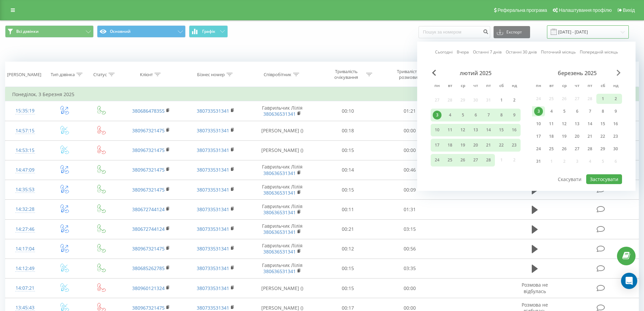 This screenshot has width=644, height=311. Describe the element at coordinates (25, 268) in the screenshot. I see `div: 14:12:49` at that location.